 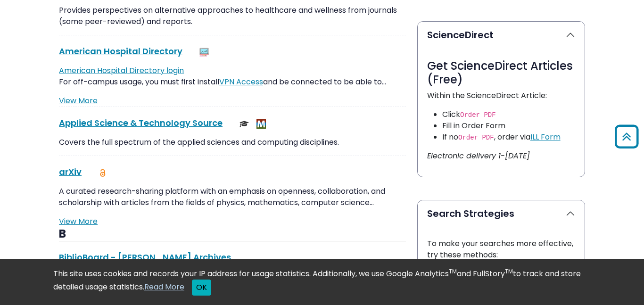 What do you see at coordinates (233, 76) in the screenshot?
I see `p: For off-campus usage, you must first install and be connected to be able to…` at bounding box center [233, 76].